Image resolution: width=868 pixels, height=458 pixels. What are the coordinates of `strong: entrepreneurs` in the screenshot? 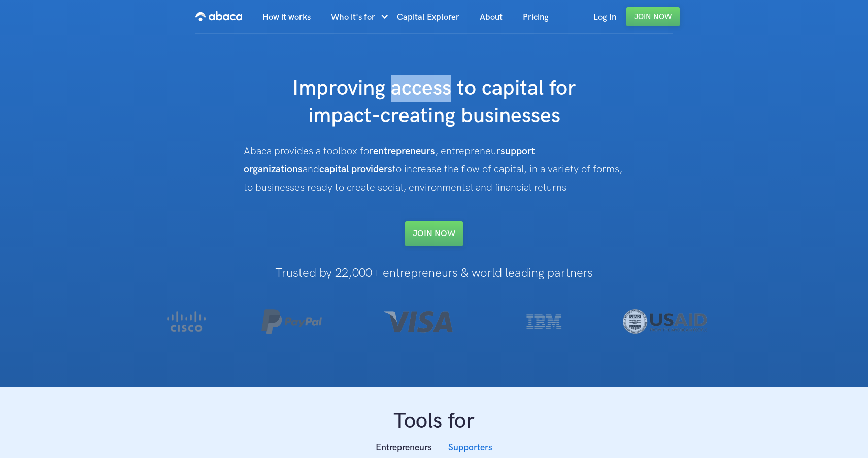 It's located at (404, 151).